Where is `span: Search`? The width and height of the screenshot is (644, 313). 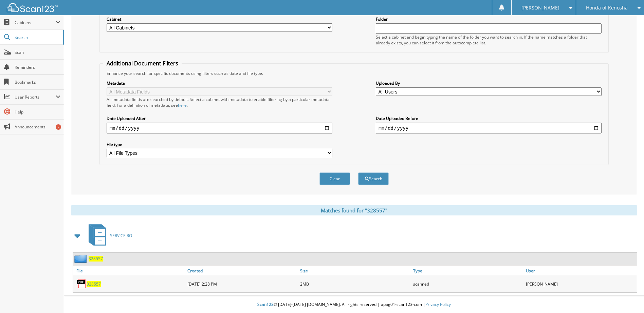 span: Search is located at coordinates (37, 37).